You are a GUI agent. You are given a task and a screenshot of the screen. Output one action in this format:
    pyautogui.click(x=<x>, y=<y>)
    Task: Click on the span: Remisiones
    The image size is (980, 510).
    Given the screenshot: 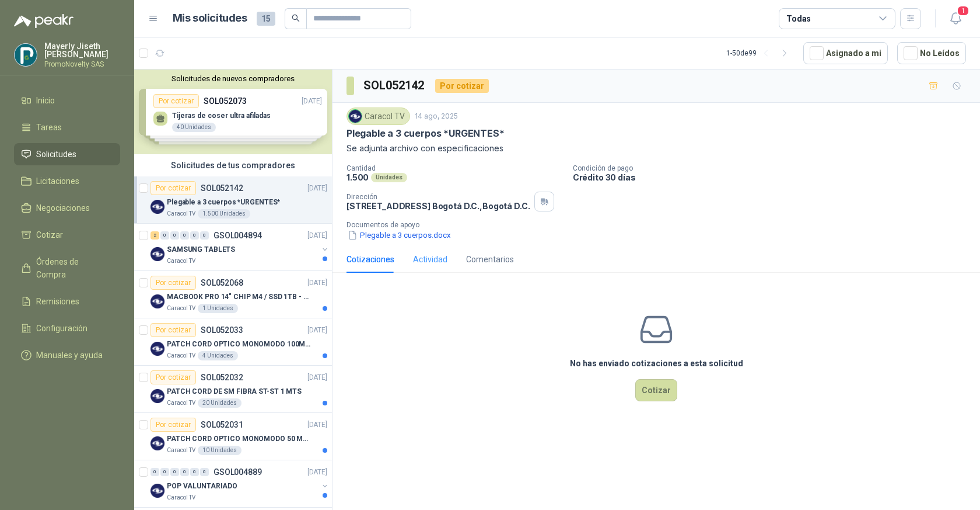 What is the action you would take?
    pyautogui.click(x=58, y=301)
    